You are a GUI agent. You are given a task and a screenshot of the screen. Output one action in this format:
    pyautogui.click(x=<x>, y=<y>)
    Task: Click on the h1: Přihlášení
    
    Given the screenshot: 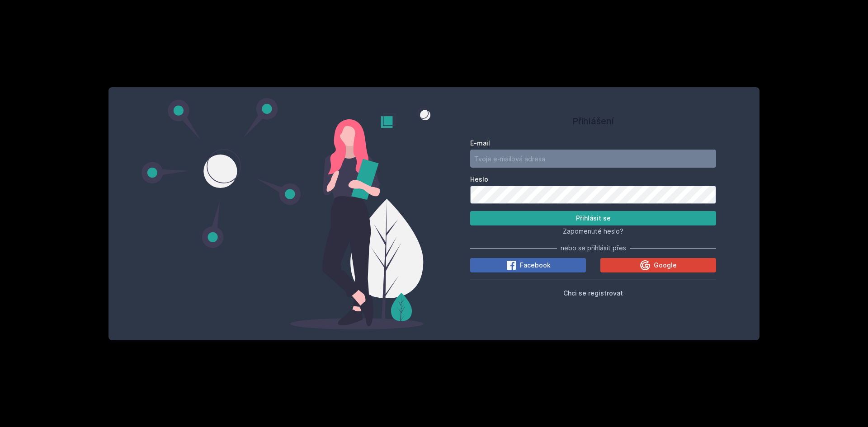 What is the action you would take?
    pyautogui.click(x=593, y=121)
    